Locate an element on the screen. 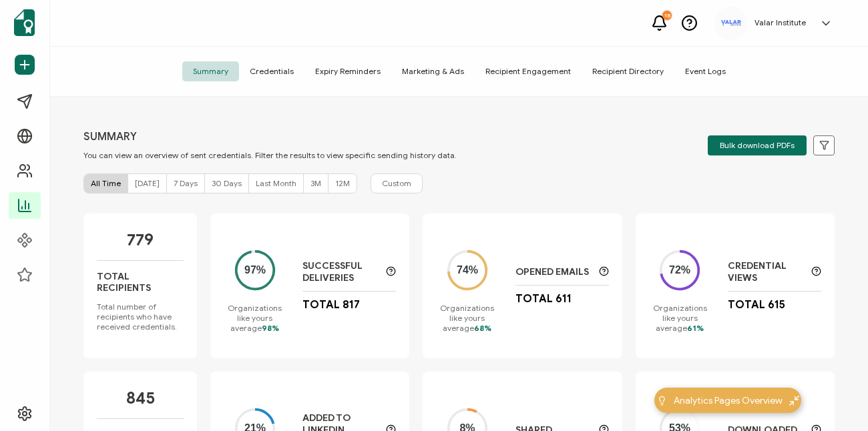 Image resolution: width=868 pixels, height=431 pixels. p: Successful Deliveries is located at coordinates (340, 273).